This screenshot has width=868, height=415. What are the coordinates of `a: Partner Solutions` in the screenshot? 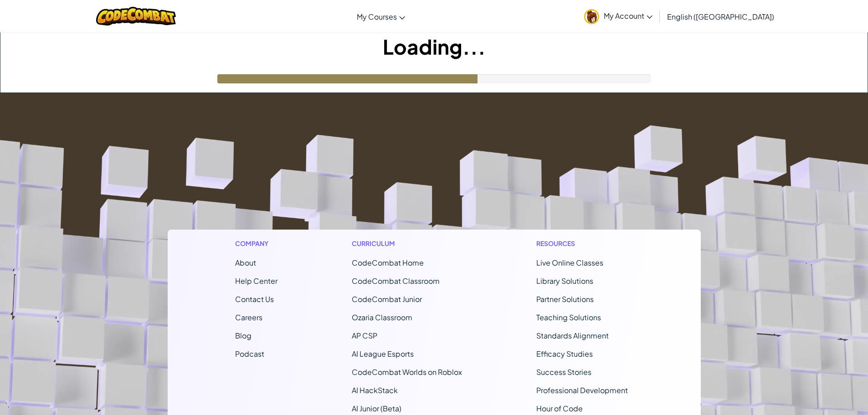 It's located at (565, 299).